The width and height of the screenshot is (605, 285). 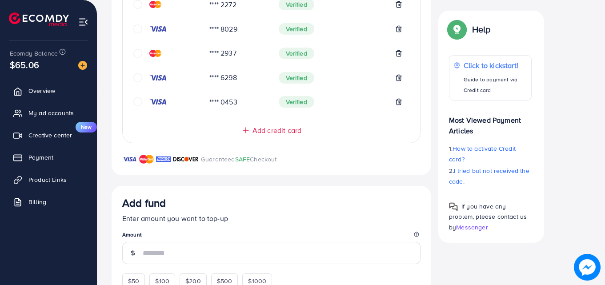 I want to click on span: $65.06, so click(x=24, y=64).